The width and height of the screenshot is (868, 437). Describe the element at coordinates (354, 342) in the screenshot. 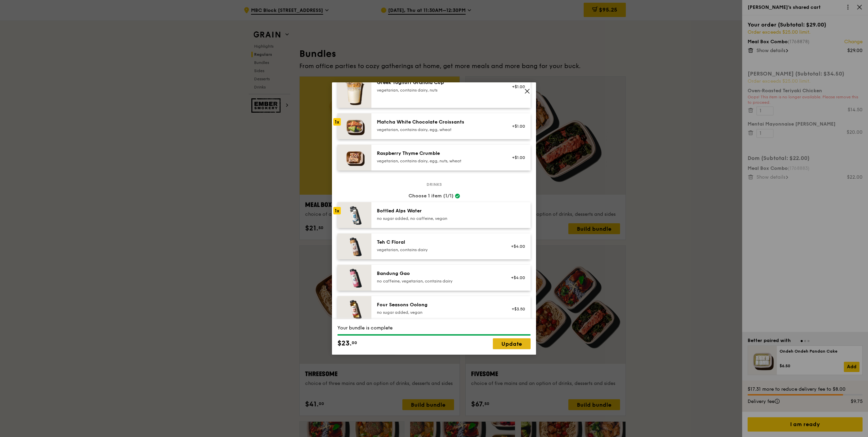

I see `span: 00` at that location.